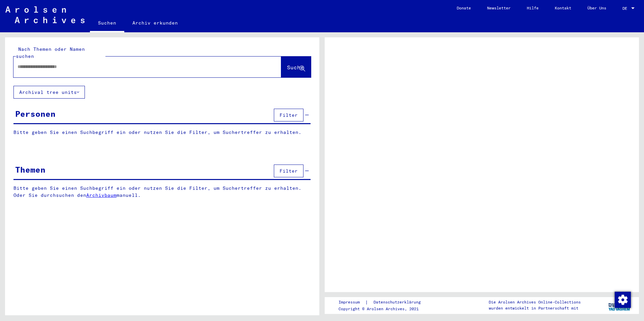  What do you see at coordinates (50, 53) in the screenshot?
I see `mat-label: Nach Themen oder Namen suchen` at bounding box center [50, 53].